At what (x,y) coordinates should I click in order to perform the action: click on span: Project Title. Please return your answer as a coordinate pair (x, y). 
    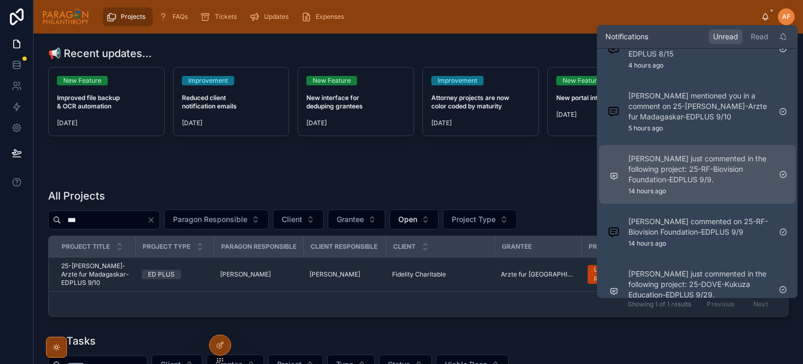
    Looking at the image, I should click on (86, 246).